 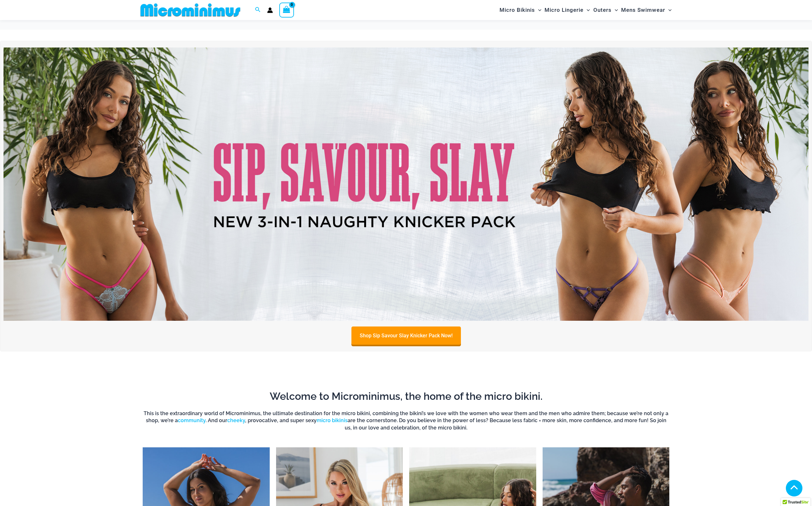 What do you see at coordinates (406, 336) in the screenshot?
I see `a: Shop Sip Savour Slay Knicker Pack Now!` at bounding box center [406, 336].